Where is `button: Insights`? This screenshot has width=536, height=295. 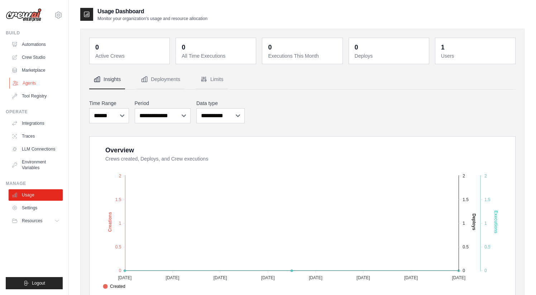
button: Insights is located at coordinates (107, 79).